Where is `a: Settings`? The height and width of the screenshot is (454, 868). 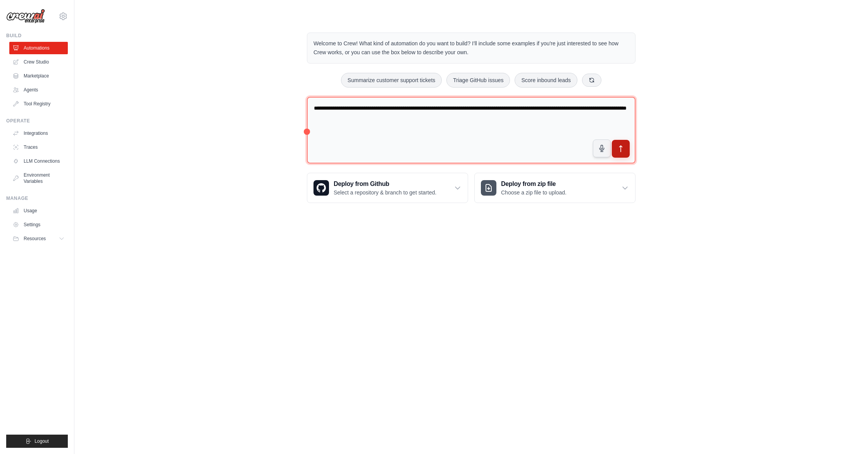 a: Settings is located at coordinates (39, 224).